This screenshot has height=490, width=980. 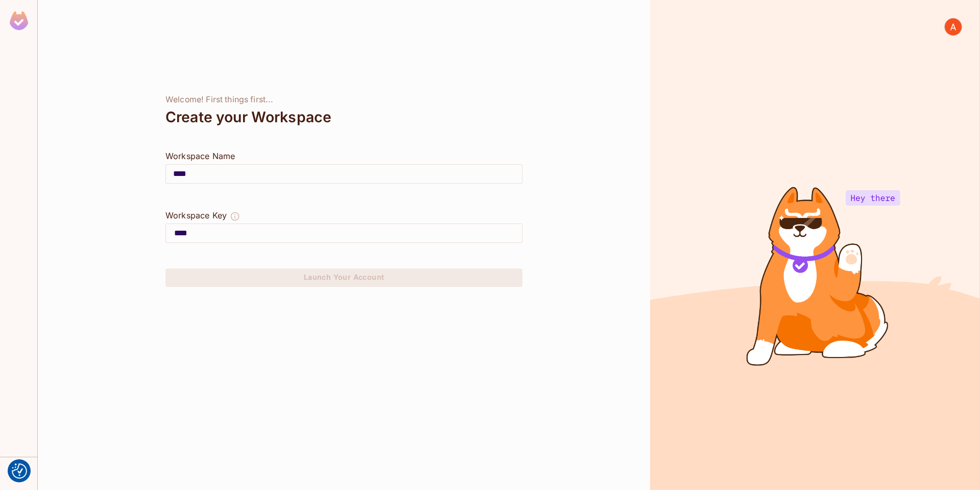 I want to click on button: Consent Preferences, so click(x=19, y=471).